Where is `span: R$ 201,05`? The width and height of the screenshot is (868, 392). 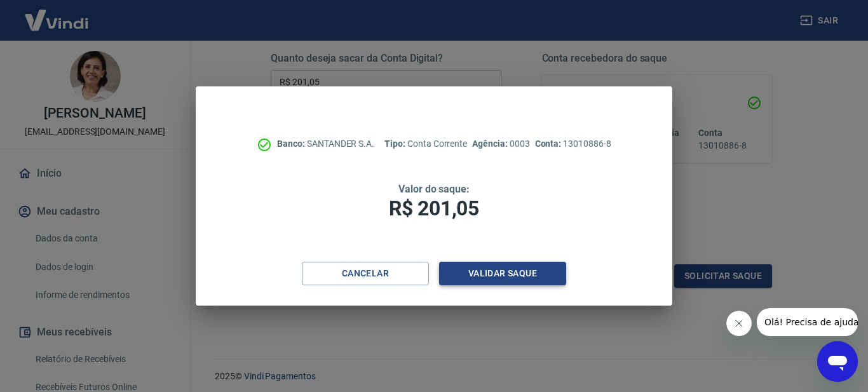
span: R$ 201,05 is located at coordinates (434, 208).